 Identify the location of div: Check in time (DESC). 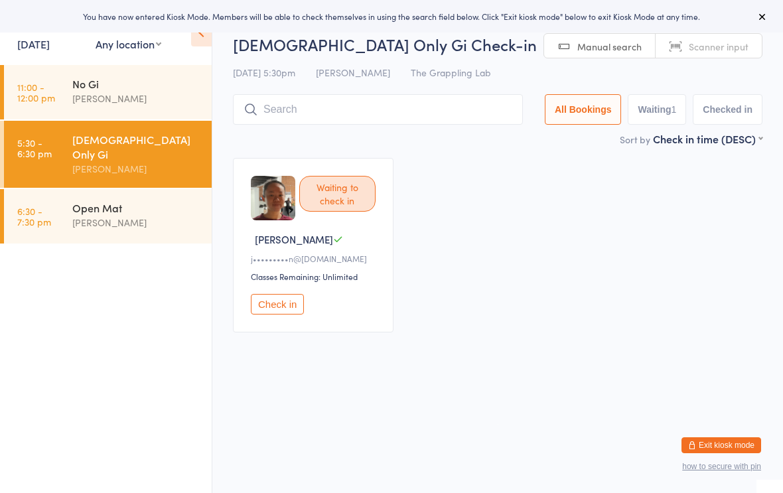
(707, 139).